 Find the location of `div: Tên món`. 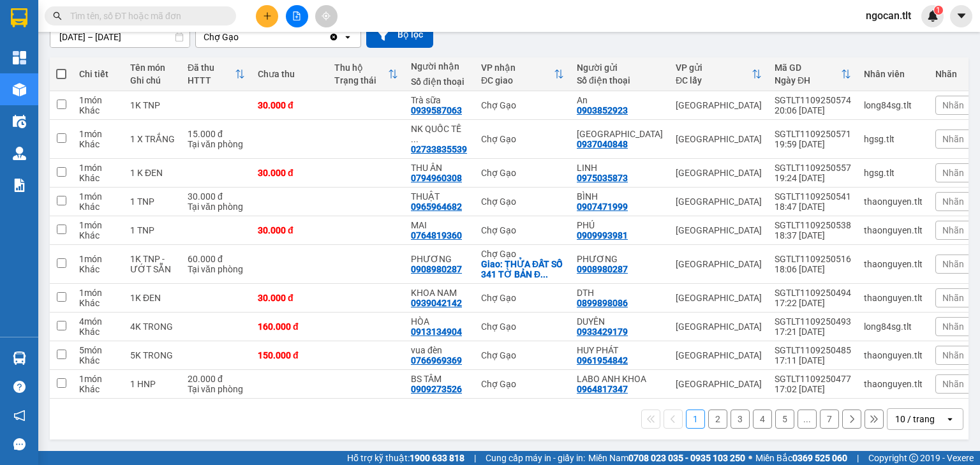

div: Tên món is located at coordinates (152, 67).